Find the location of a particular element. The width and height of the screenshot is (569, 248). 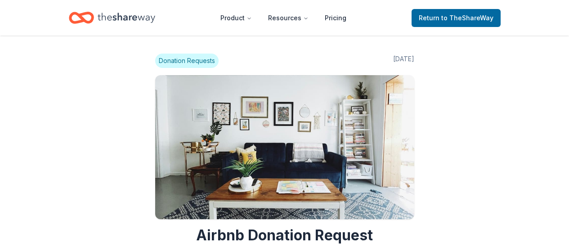

img: Image for Airbnb Donation Request is located at coordinates (285, 147).